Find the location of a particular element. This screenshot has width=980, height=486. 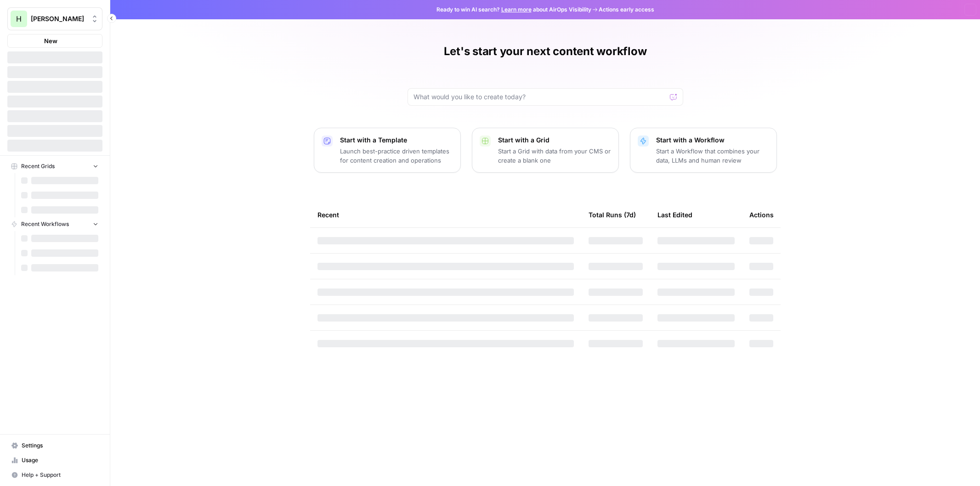

p: Start with a Grid is located at coordinates (555, 140).